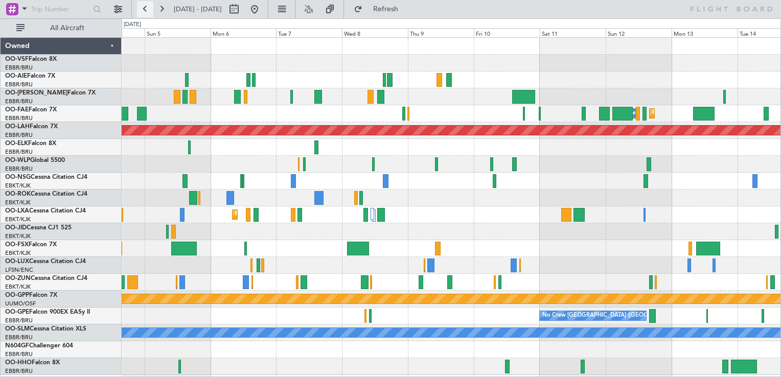  What do you see at coordinates (31, 110) in the screenshot?
I see `a: OO-FAEFalcon 7X` at bounding box center [31, 110].